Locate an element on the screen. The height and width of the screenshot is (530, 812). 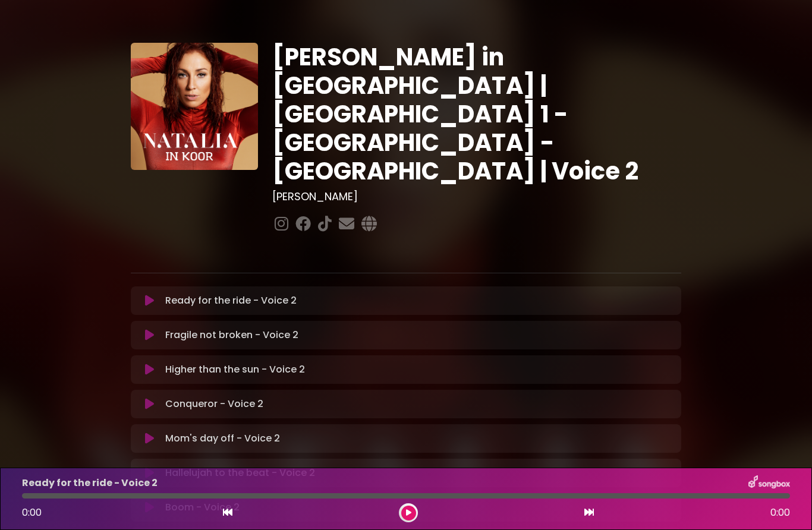
img: songbox-logo-white.png is located at coordinates (769, 483).